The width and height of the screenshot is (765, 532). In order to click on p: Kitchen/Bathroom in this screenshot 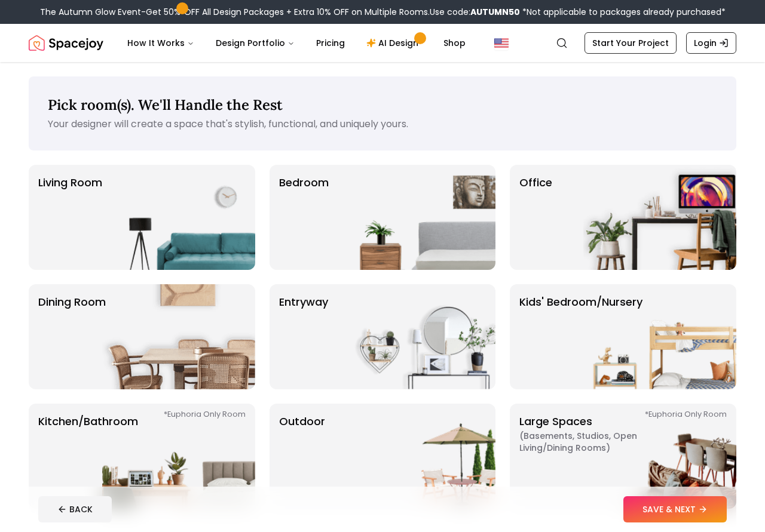, I will do `click(88, 456)`.